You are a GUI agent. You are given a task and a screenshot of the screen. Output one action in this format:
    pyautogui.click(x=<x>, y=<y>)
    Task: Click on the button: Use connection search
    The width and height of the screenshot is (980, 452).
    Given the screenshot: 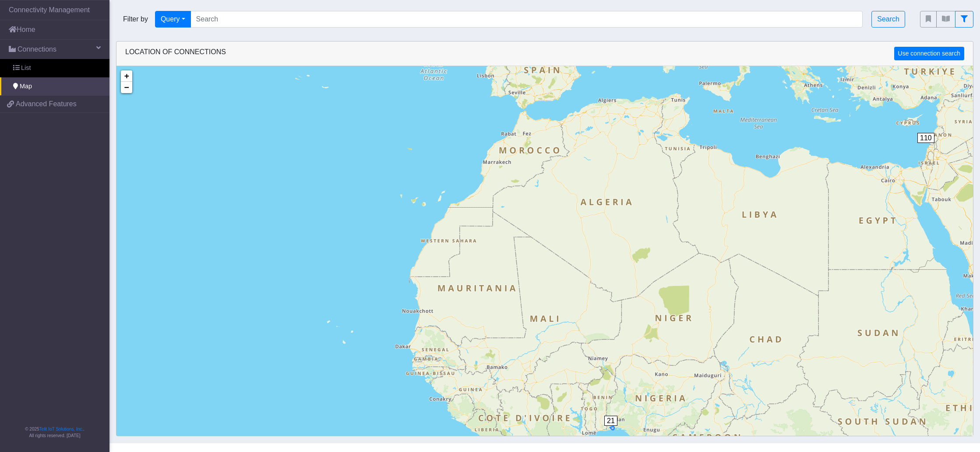 What is the action you would take?
    pyautogui.click(x=929, y=53)
    